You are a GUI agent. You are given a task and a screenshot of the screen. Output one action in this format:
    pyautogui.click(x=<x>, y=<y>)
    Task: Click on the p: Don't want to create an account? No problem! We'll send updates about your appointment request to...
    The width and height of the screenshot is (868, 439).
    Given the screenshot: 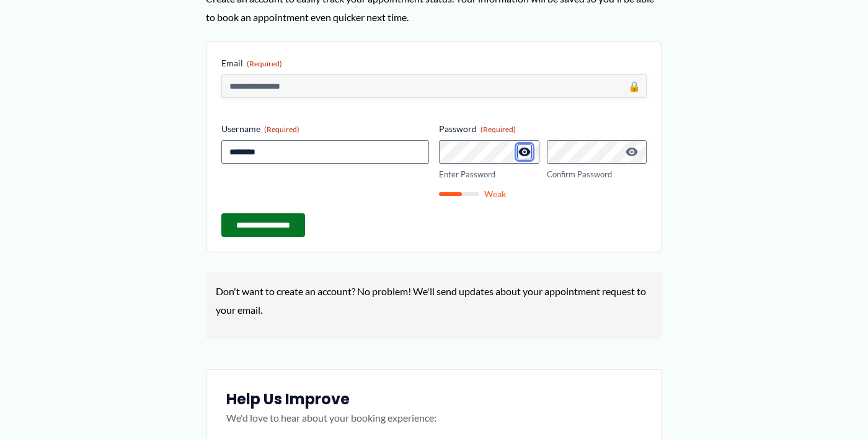 What is the action you would take?
    pyautogui.click(x=434, y=300)
    